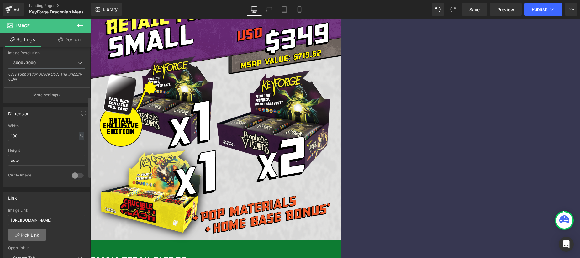 Image resolution: width=580 pixels, height=258 pixels. I want to click on span: Library, so click(110, 9).